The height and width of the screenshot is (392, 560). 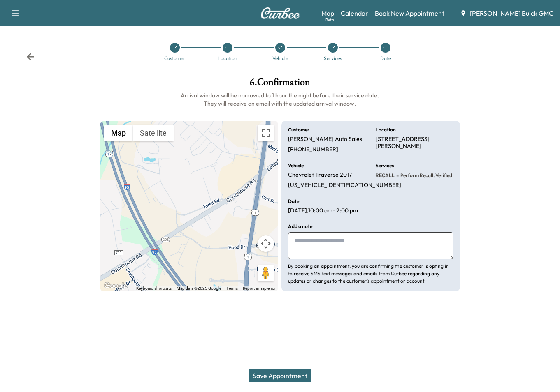 What do you see at coordinates (280, 59) in the screenshot?
I see `div: Vehicle` at bounding box center [280, 59].